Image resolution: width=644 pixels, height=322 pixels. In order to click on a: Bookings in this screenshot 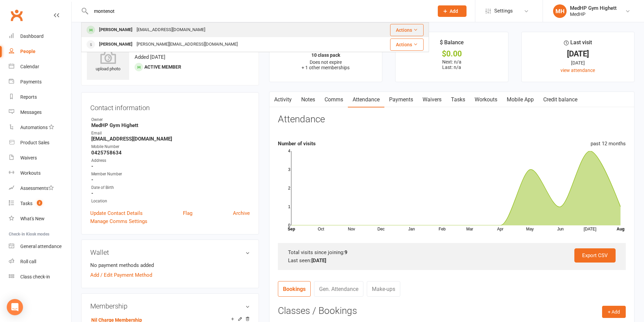, I will do `click(294, 289)`.